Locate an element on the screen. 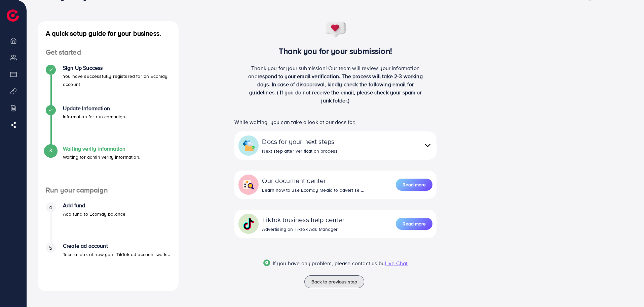 The width and height of the screenshot is (644, 307). h4: Get started is located at coordinates (108, 52).